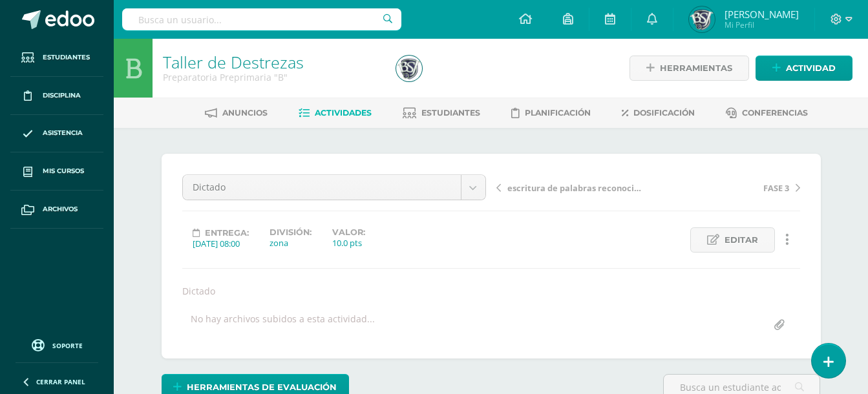  What do you see at coordinates (236, 113) in the screenshot?
I see `a: Anuncios` at bounding box center [236, 113].